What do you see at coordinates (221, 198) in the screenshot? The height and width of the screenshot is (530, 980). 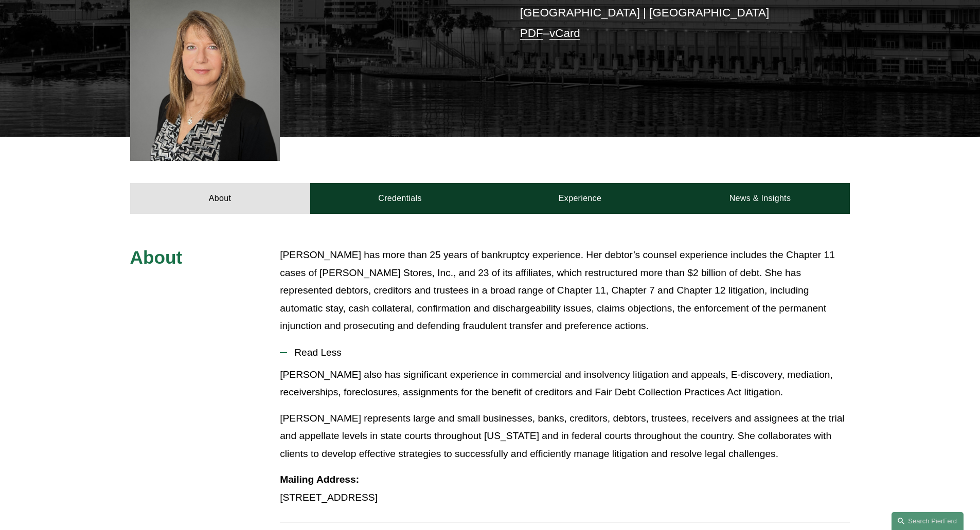 I see `a: About` at bounding box center [221, 198].